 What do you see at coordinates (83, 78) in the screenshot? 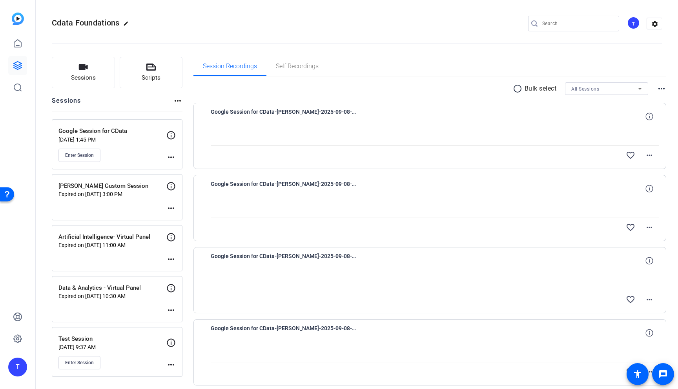
I see `span: Sessions` at bounding box center [83, 78].